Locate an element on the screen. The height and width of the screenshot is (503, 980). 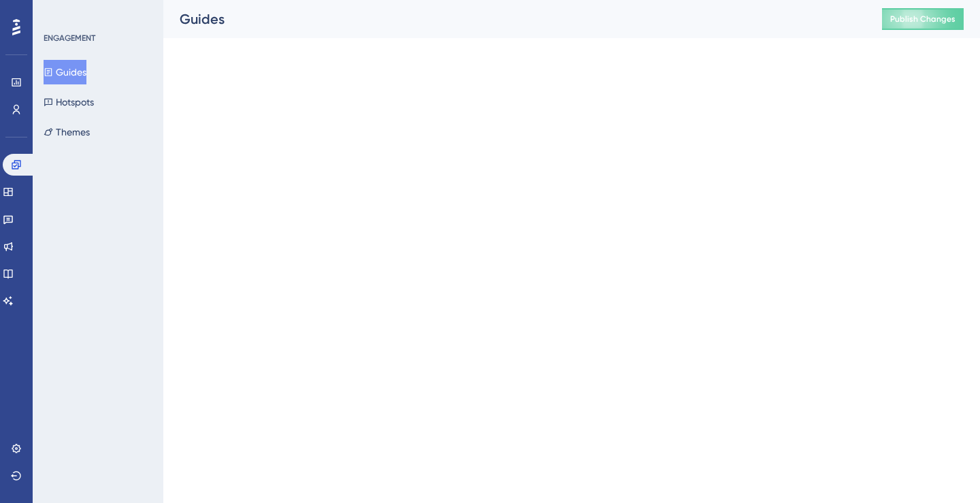
div: ENGAGEMENT is located at coordinates (70, 38).